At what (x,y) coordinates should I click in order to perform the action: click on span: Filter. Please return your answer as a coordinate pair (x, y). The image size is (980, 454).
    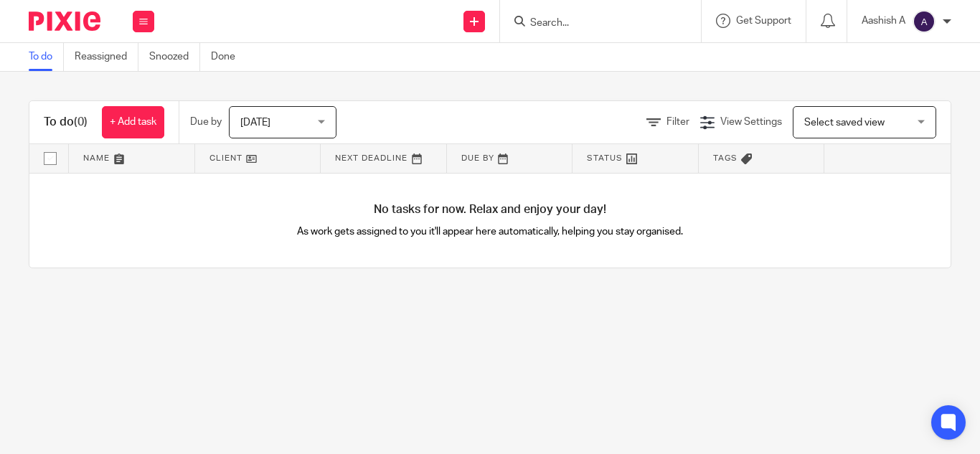
    Looking at the image, I should click on (678, 122).